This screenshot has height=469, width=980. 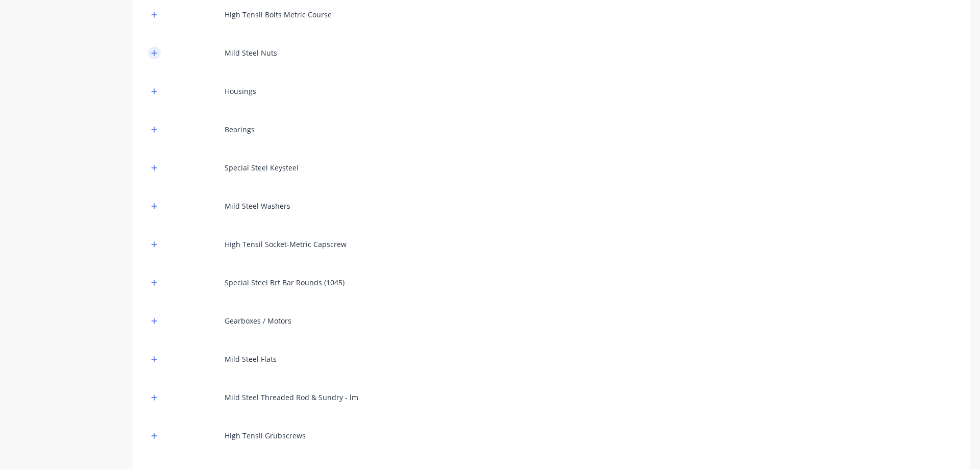 I want to click on div: Mild Steel Nuts, so click(x=251, y=53).